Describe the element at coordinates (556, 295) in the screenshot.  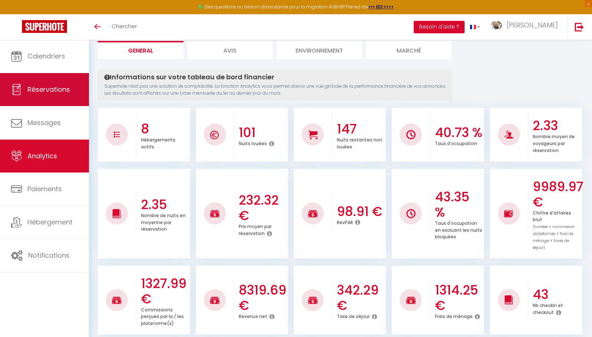
I see `h3: 43` at that location.